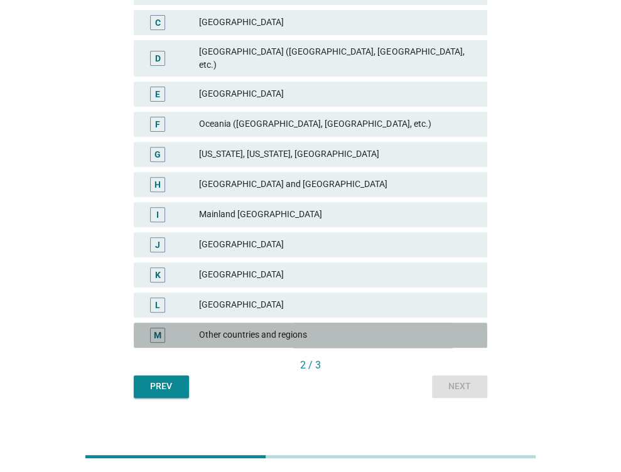  What do you see at coordinates (157, 214) in the screenshot?
I see `div: I` at bounding box center [157, 214].